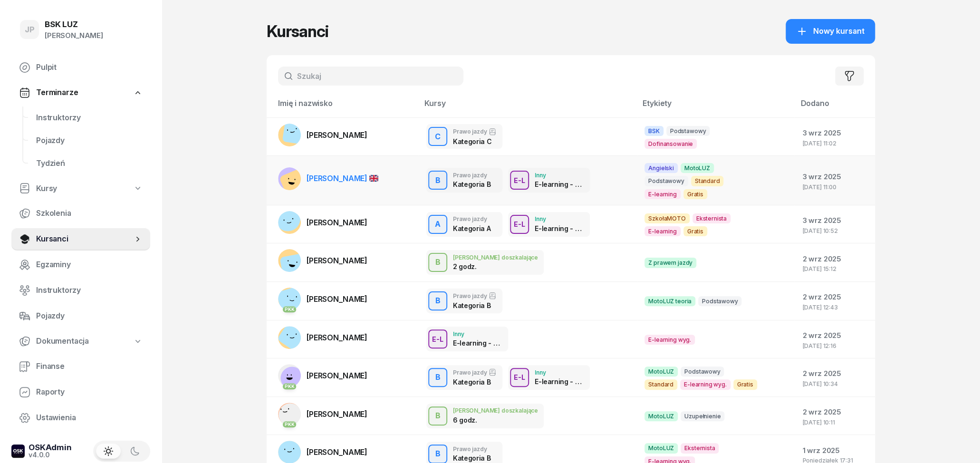  Describe the element at coordinates (81, 213) in the screenshot. I see `a: Szkolenia` at that location.